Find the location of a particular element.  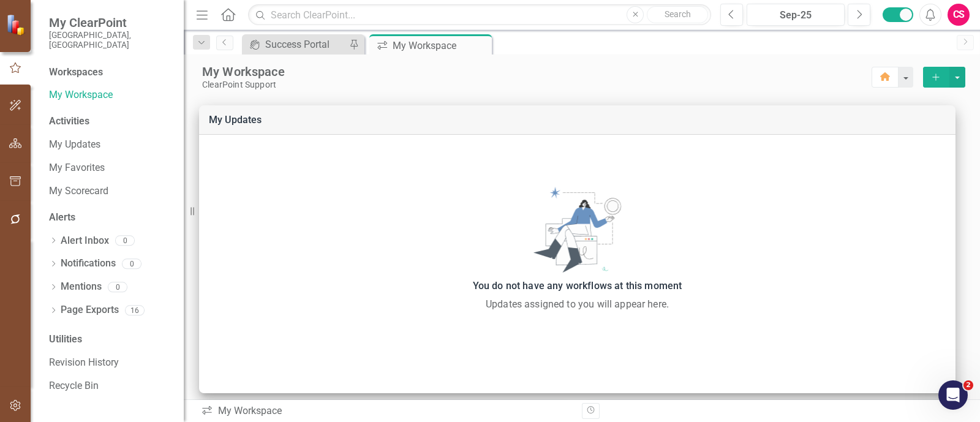

div: split button is located at coordinates (944, 77).